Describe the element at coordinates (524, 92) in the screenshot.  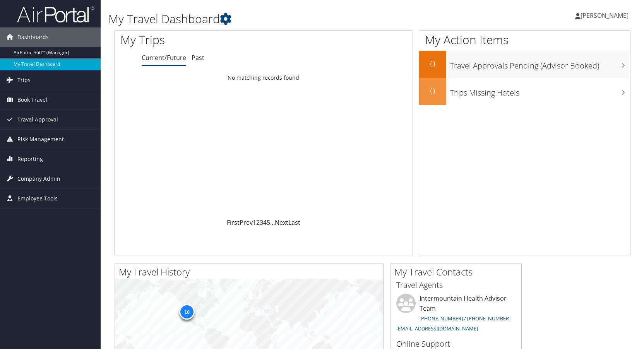
I see `a: 0Trips Missing Hotels` at that location.